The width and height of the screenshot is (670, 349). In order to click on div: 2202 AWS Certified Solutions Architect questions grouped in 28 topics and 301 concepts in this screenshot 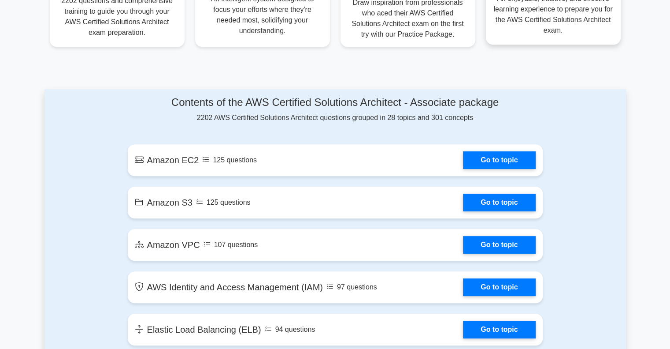, I will do `click(335, 109)`.